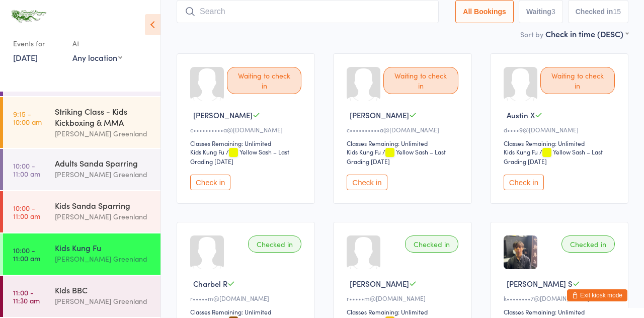  I want to click on div: At, so click(97, 43).